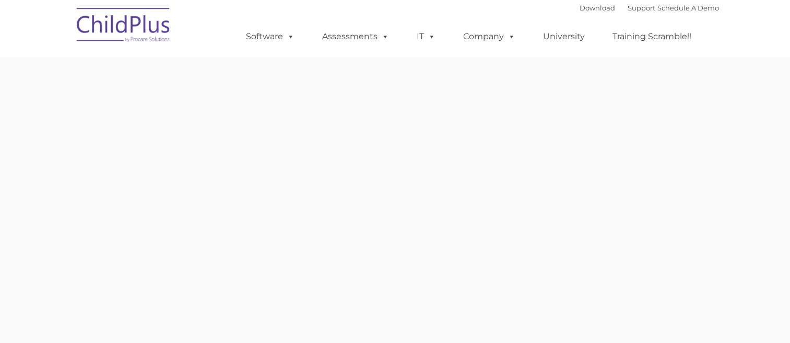 Image resolution: width=790 pixels, height=343 pixels. What do you see at coordinates (489, 37) in the screenshot?
I see `a: Company` at bounding box center [489, 37].